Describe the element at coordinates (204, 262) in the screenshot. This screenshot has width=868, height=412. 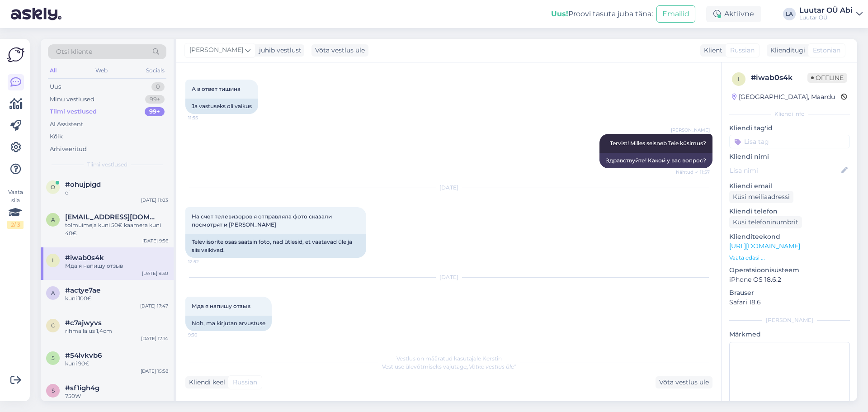
I see `span: 12:52` at that location.